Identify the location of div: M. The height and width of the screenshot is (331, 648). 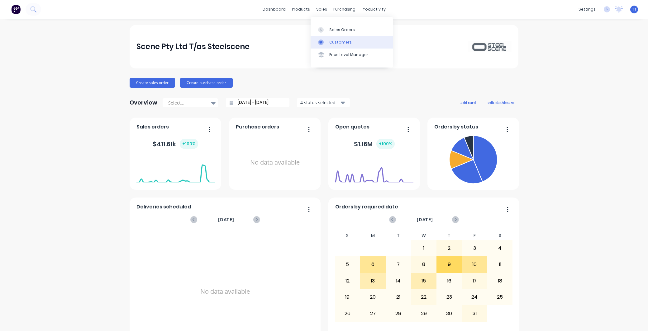
(373, 236).